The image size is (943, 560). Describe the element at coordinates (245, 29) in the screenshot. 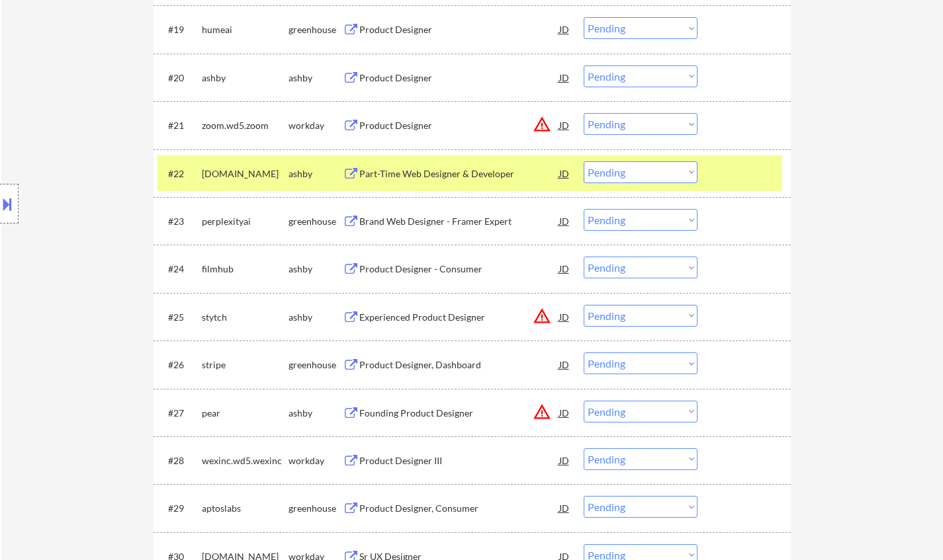

I see `div: humeai` at that location.